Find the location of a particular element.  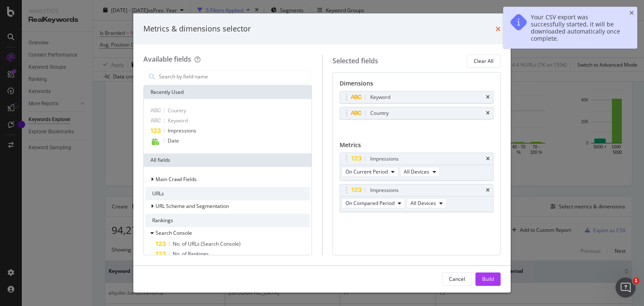

span: No. of URLs (Search Console) is located at coordinates (207, 243).